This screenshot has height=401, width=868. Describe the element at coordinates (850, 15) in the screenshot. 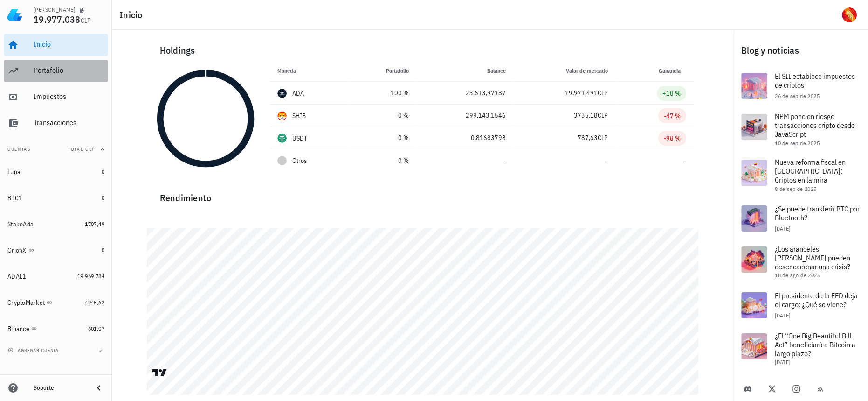

I see `div: avatar` at that location.